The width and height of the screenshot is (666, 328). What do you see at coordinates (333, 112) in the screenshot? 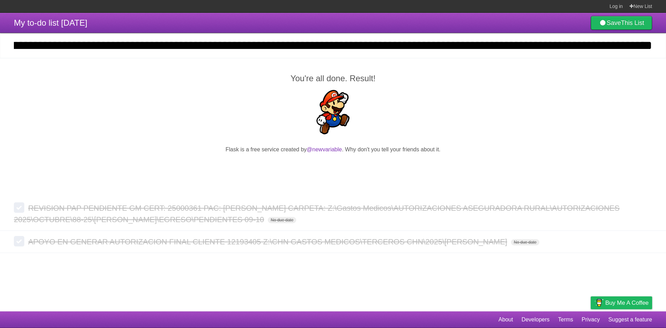
I see `img: Super Mario` at bounding box center [333, 112].